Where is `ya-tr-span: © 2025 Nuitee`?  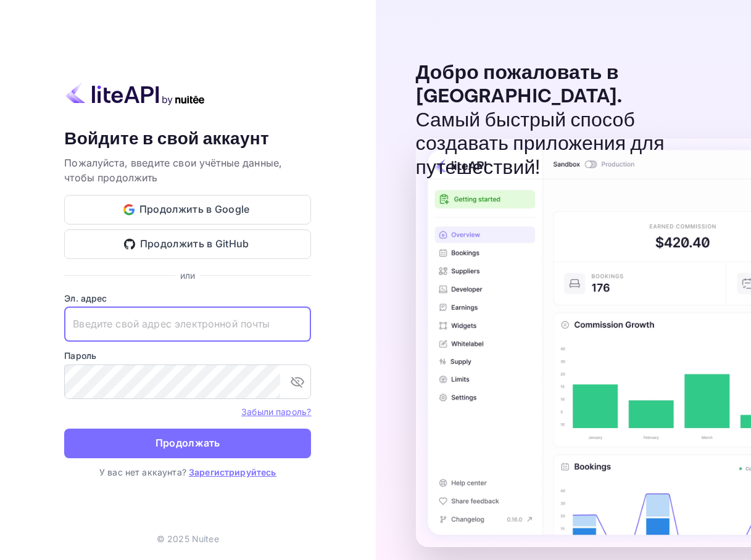 ya-tr-span: © 2025 Nuitee is located at coordinates (187, 538).